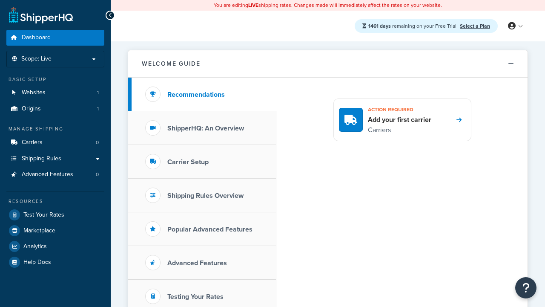 This screenshot has height=307, width=545. Describe the element at coordinates (55, 109) in the screenshot. I see `li: Origins` at that location.